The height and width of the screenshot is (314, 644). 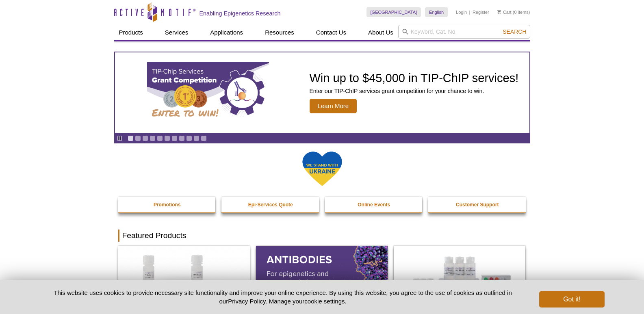 What do you see at coordinates (160, 138) in the screenshot?
I see `a: Go to slide 5` at bounding box center [160, 138].